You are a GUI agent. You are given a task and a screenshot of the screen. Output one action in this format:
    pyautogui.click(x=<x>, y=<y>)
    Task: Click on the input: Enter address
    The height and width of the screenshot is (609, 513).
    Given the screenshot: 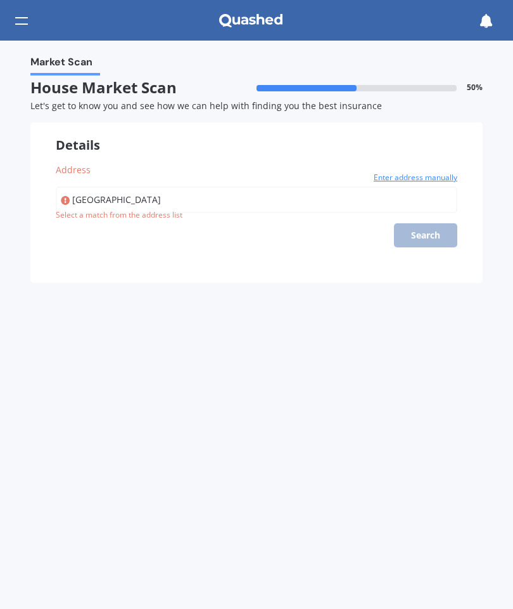 What is the action you would take?
    pyautogui.click(x=257, y=200)
    